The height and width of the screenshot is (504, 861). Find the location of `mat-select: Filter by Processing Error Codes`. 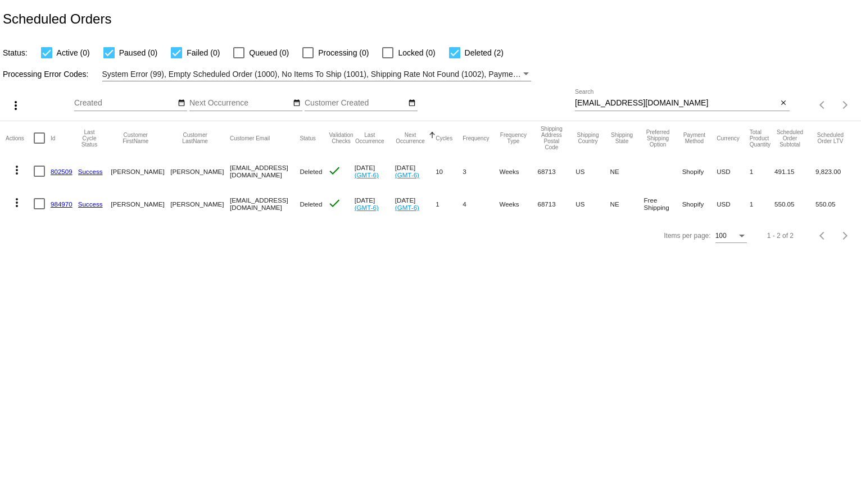

mat-select: Filter by Processing Error Codes is located at coordinates (317, 74).